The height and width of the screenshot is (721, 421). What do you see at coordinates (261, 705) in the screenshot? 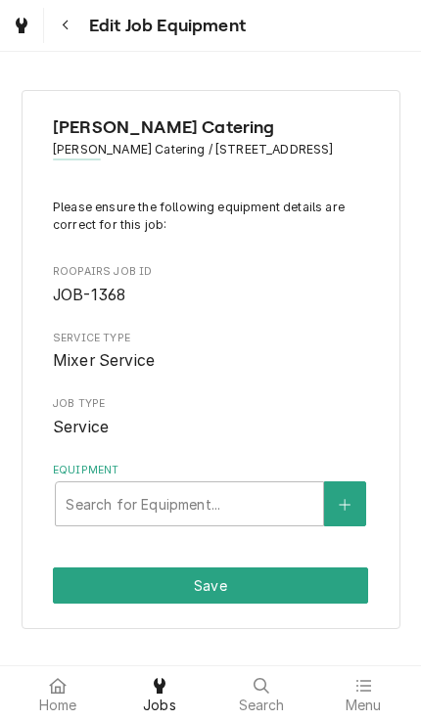
I see `span: Search` at bounding box center [261, 705].